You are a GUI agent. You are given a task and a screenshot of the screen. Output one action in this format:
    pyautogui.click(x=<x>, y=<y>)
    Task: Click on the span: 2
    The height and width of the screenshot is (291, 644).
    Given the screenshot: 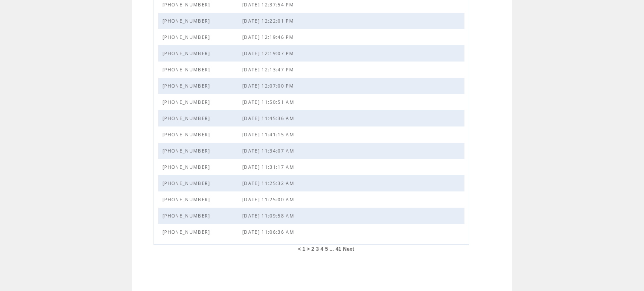 What is the action you would take?
    pyautogui.click(x=313, y=249)
    